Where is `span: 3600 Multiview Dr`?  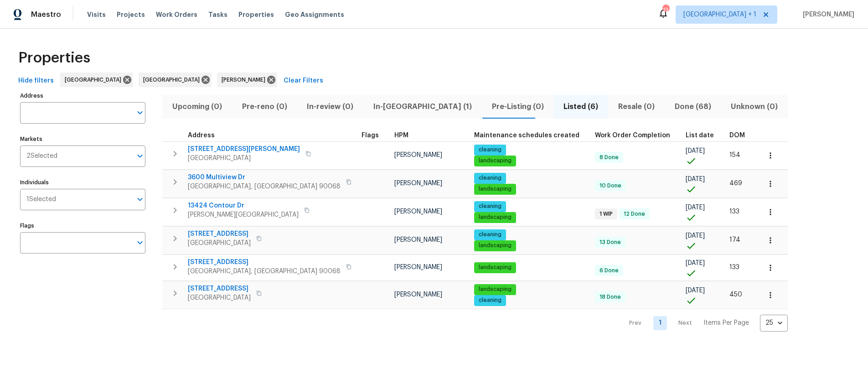
span: 3600 Multiview Dr is located at coordinates (264, 178).